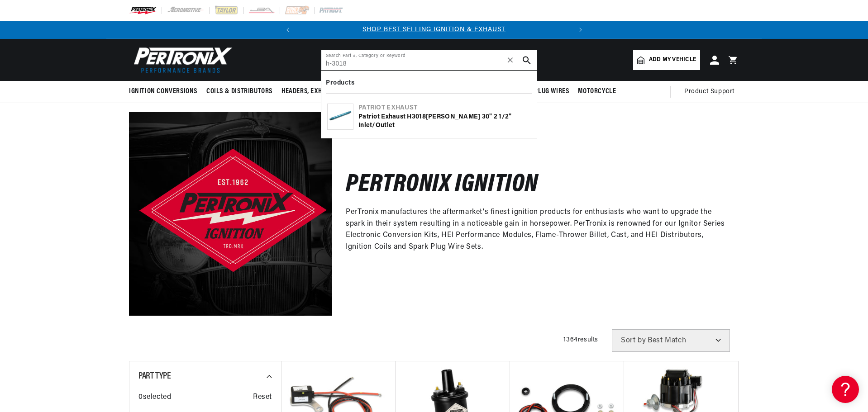  I want to click on span: Add my vehicle, so click(672, 60).